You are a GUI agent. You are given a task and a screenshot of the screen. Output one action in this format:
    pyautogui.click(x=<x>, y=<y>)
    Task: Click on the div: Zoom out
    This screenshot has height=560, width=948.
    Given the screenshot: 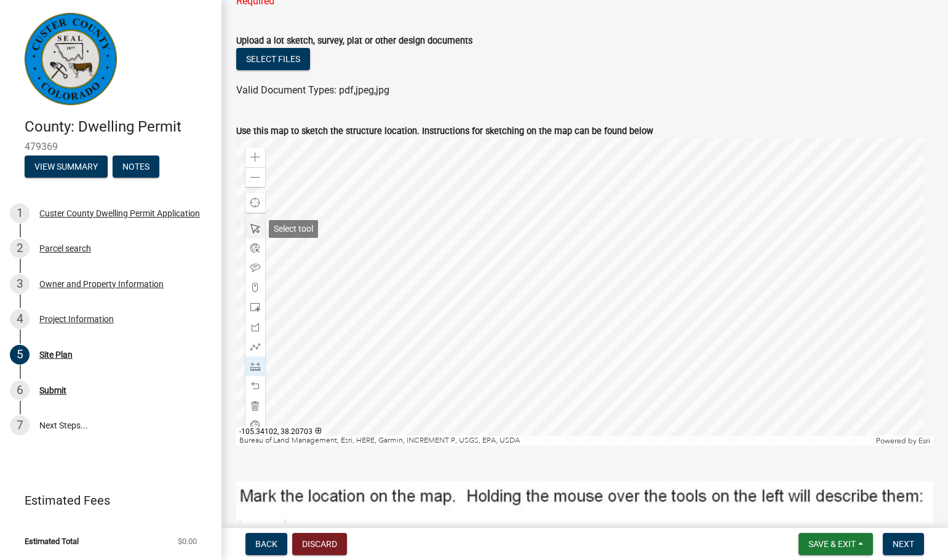 What is the action you would take?
    pyautogui.click(x=256, y=177)
    